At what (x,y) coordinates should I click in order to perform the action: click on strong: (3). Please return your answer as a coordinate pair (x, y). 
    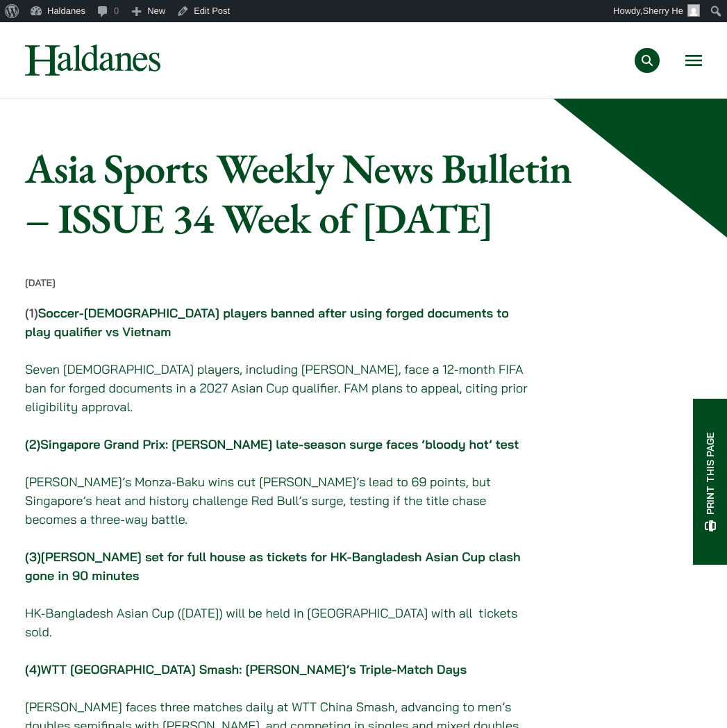
    Looking at the image, I should click on (33, 557).